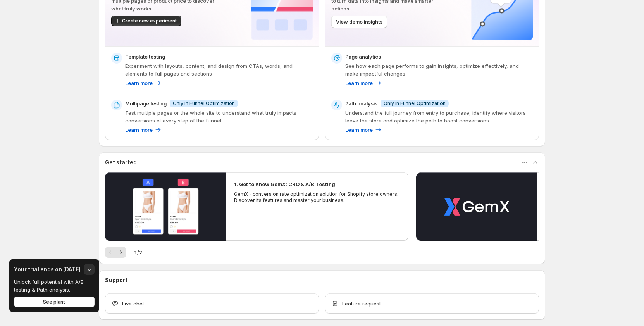 The height and width of the screenshot is (326, 644). What do you see at coordinates (138, 253) in the screenshot?
I see `span: 1 / 2` at bounding box center [138, 253].